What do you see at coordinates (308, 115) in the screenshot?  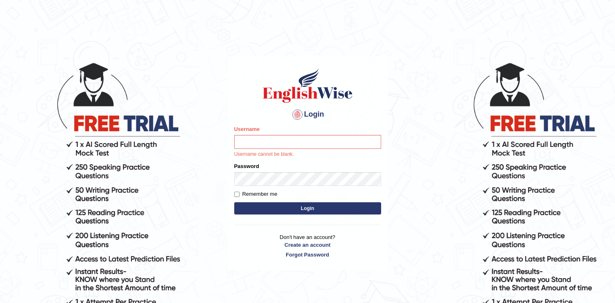 I see `h4: Login` at bounding box center [308, 115].